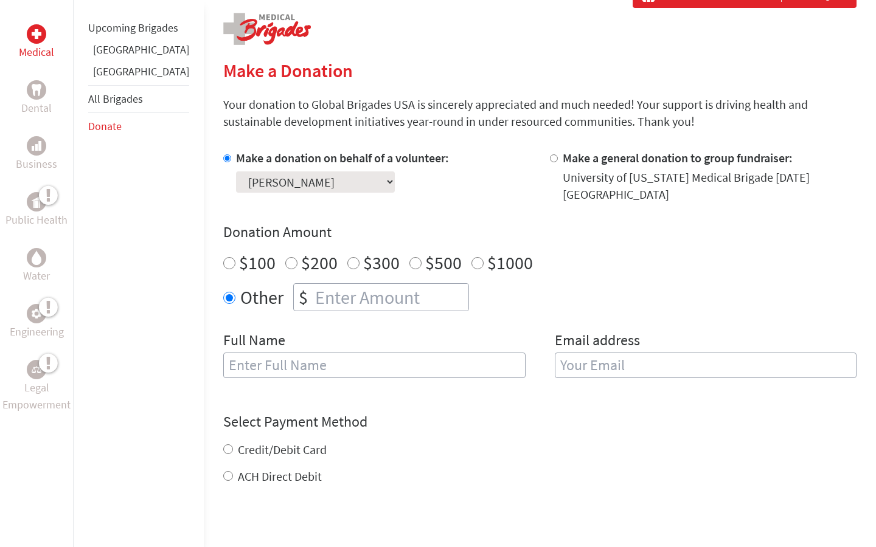 The height and width of the screenshot is (547, 876). I want to click on a: EngineeringEngineering, so click(36, 322).